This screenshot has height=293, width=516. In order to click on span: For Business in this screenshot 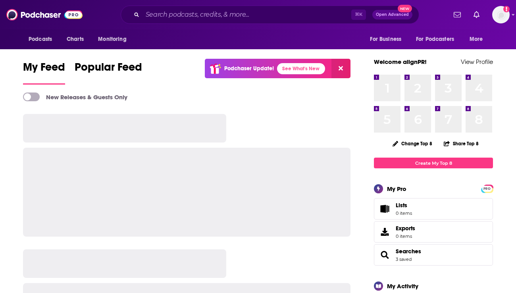, I will do `click(385, 39)`.